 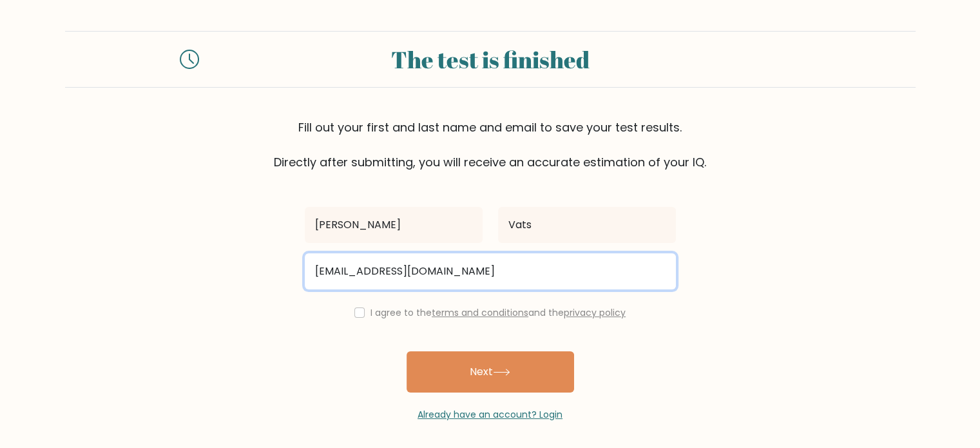 What do you see at coordinates (491, 59) in the screenshot?
I see `div: The test is finished` at bounding box center [491, 59].